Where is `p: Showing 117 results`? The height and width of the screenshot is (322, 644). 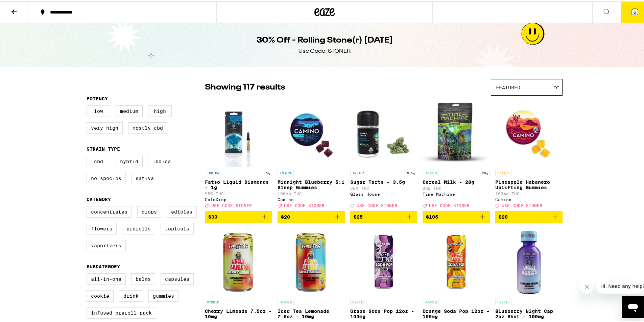 p: Showing 117 results is located at coordinates (245, 86).